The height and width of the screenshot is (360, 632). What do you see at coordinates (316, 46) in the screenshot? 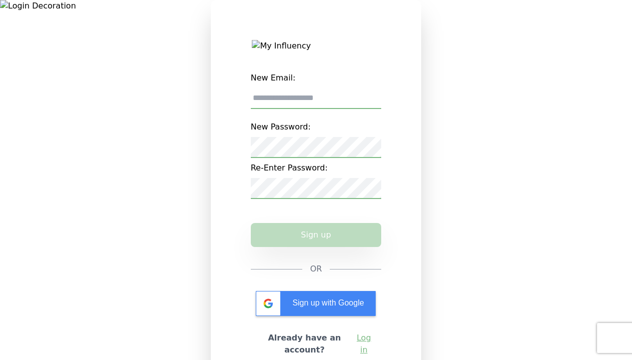
I see `img: My Influency` at bounding box center [316, 46].